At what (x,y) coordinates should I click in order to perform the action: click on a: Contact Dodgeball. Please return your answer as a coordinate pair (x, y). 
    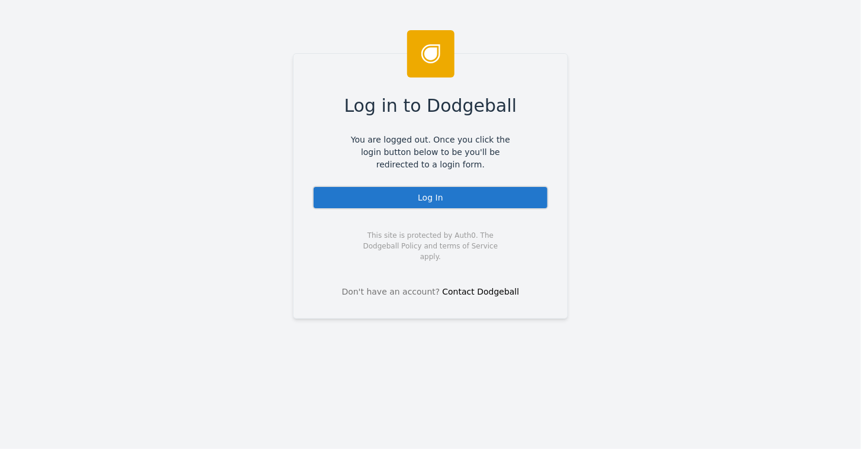
    Looking at the image, I should click on (481, 292).